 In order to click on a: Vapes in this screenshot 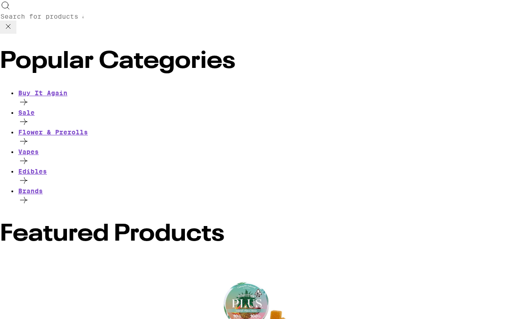, I will do `click(262, 157)`.